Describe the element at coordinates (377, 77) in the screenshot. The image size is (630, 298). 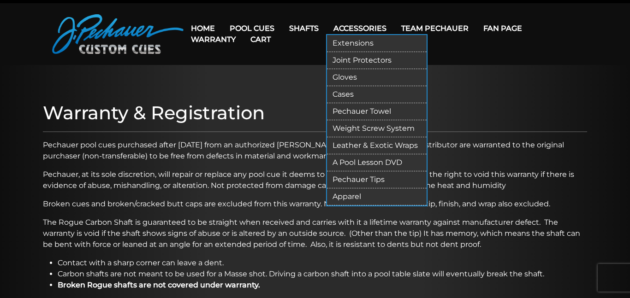
I see `a: Gloves` at that location.